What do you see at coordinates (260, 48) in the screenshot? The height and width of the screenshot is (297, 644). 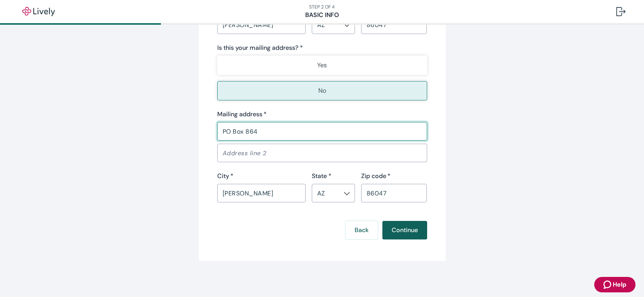 I see `label: Is this your mailing address? *` at bounding box center [260, 48].